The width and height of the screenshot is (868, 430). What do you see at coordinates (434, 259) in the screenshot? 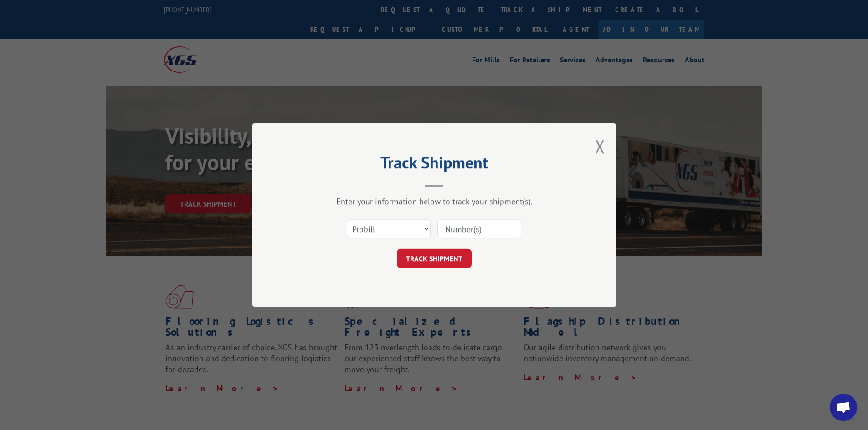
I see `button: TRACK SHIPMENT` at bounding box center [434, 259].